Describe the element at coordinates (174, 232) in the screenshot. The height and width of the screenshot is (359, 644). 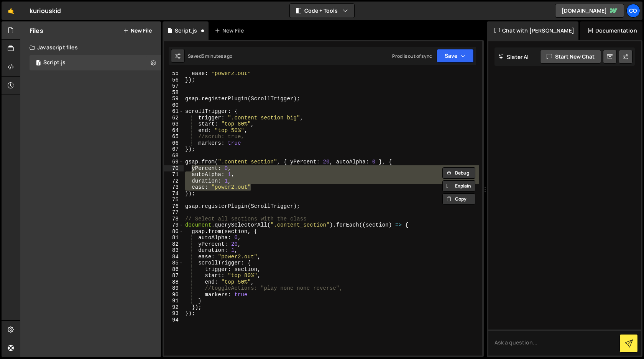
I see `div: 80` at that location.